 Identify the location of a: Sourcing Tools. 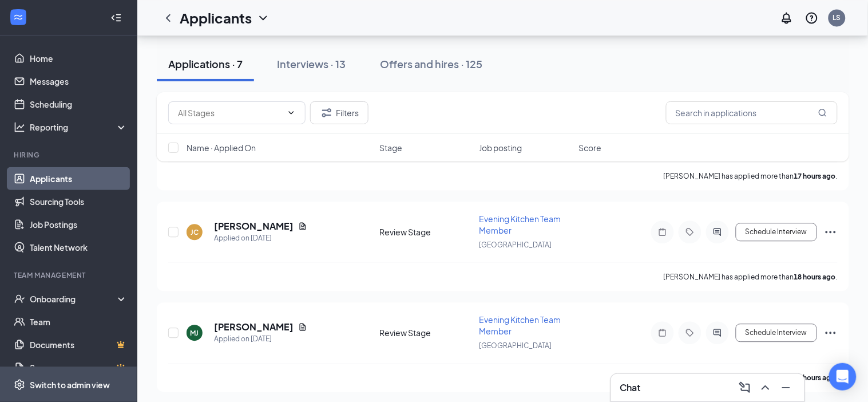
(78, 202).